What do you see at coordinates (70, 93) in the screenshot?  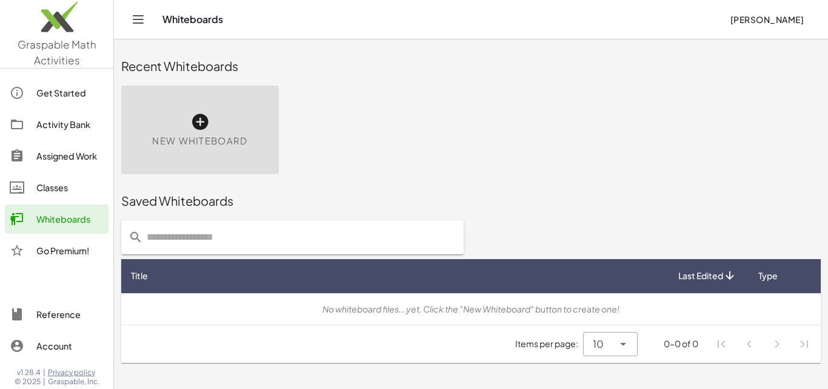 I see `div: Get Started` at bounding box center [70, 93].